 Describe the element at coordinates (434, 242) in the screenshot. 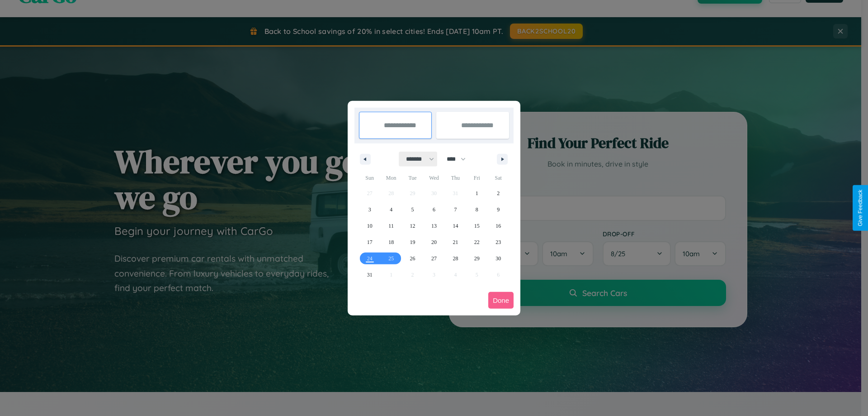

I see `span: 20` at that location.